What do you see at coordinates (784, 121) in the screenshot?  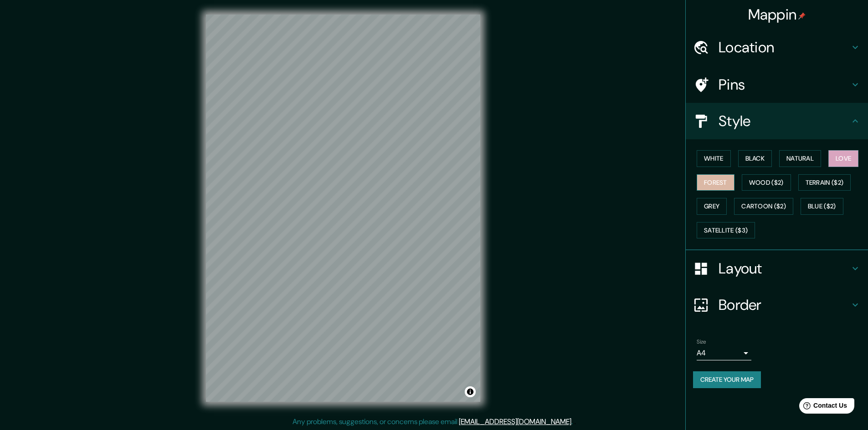 I see `h4: Style` at bounding box center [784, 121].